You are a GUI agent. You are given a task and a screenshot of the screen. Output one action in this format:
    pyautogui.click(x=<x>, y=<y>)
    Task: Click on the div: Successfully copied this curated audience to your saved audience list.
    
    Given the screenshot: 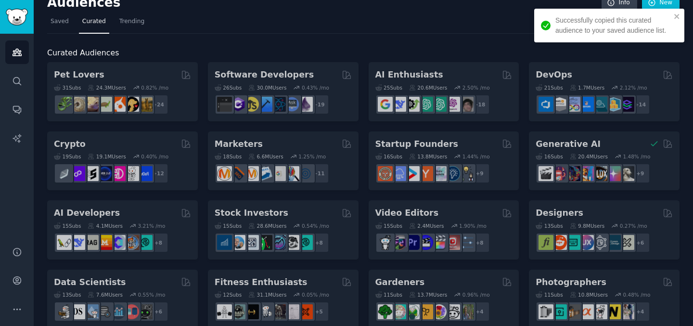 What is the action you would take?
    pyautogui.click(x=613, y=26)
    